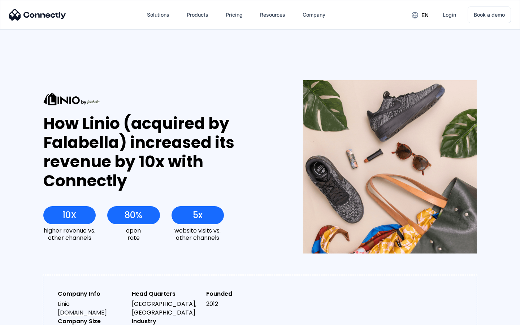  What do you see at coordinates (234, 15) in the screenshot?
I see `a: Pricing` at bounding box center [234, 15].